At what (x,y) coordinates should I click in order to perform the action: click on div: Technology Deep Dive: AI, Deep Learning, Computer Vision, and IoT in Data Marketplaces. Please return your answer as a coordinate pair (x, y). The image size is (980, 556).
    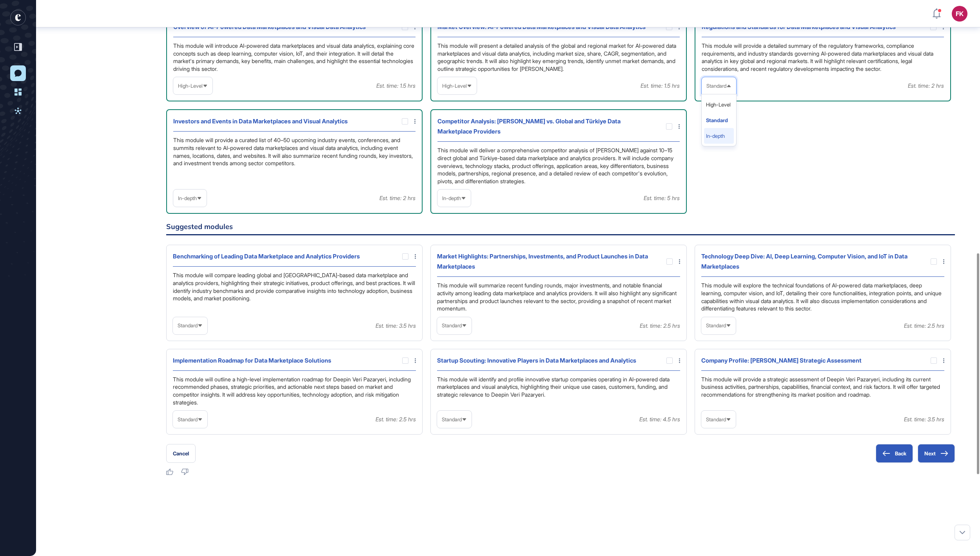
    Looking at the image, I should click on (810, 262).